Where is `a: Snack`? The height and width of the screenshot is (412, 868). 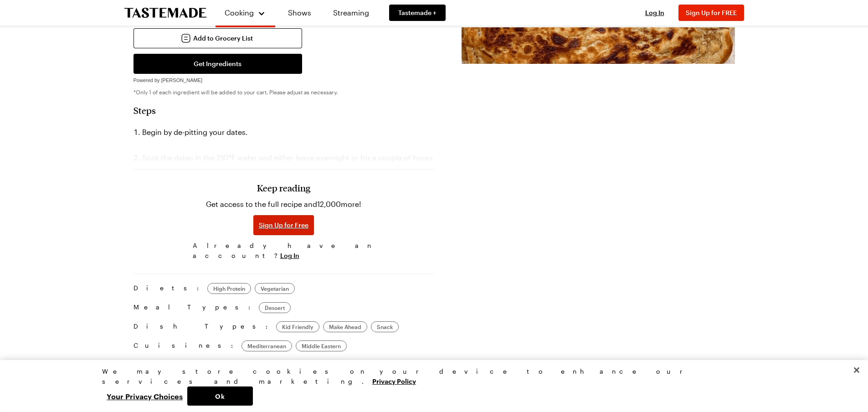 a: Snack is located at coordinates (384, 326).